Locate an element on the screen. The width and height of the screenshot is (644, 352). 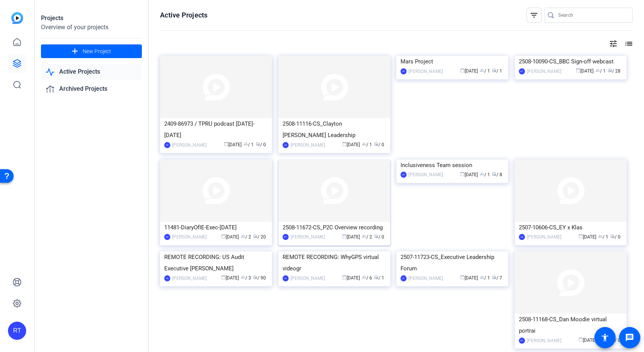
span: / 90 is located at coordinates (260, 278).